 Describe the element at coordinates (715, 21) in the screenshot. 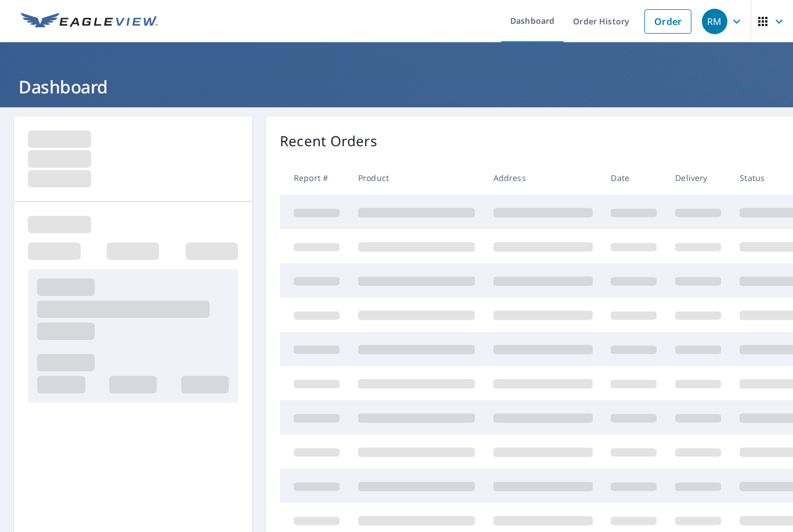

I see `div: RM` at that location.